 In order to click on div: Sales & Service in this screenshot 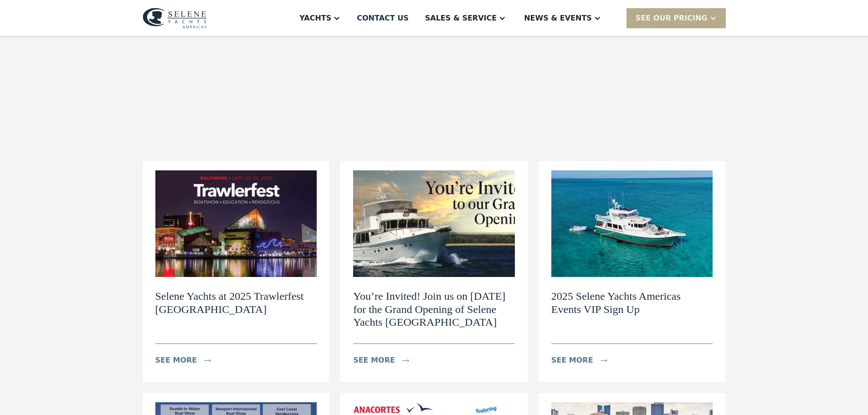, I will do `click(460, 18)`.